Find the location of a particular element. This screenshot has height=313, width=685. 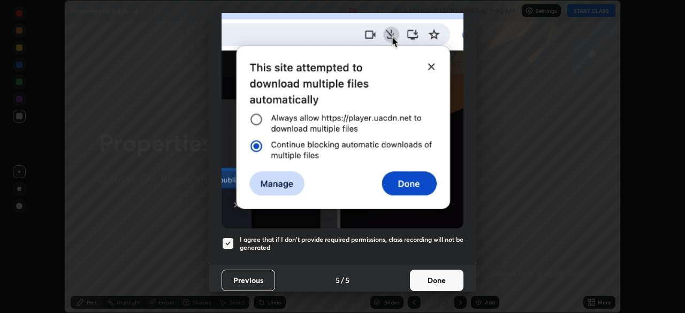

h5: I agree that if I don't provide required permissions, class recording will not be generated is located at coordinates (352, 243).